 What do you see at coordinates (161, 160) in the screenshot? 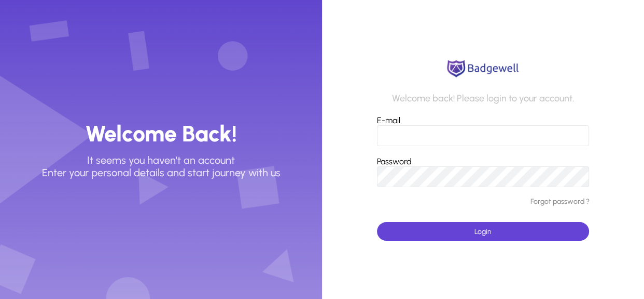
I see `p: It seems you haven't an account` at bounding box center [161, 160].